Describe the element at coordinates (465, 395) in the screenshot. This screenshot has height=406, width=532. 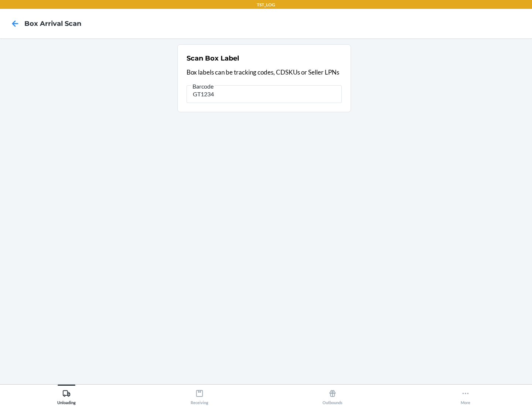
I see `div: More` at that location.